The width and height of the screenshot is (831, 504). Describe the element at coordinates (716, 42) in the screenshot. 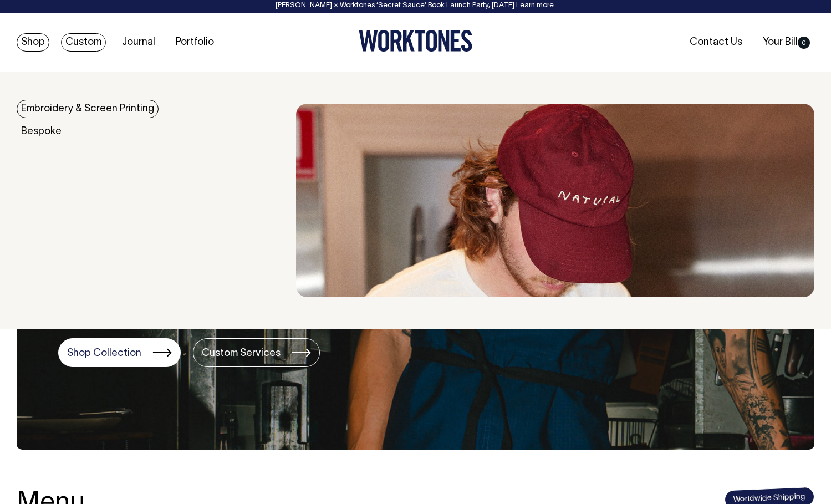

I see `a: Contact Us` at that location.